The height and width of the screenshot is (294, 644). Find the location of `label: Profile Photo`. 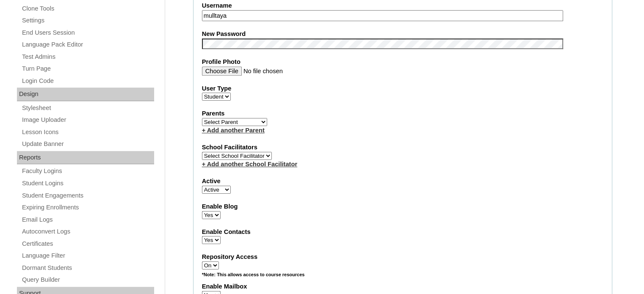

label: Profile Photo is located at coordinates (402, 62).